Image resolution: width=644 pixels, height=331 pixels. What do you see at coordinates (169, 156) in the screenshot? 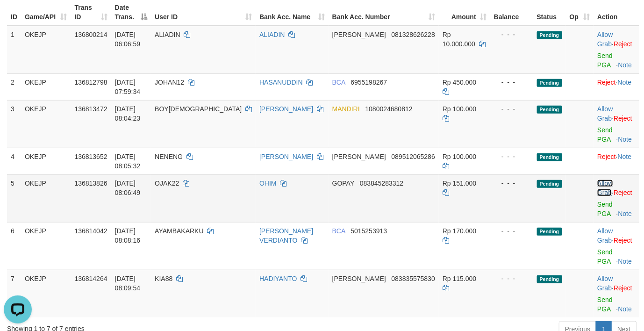
I see `span: NENENG` at bounding box center [169, 156].